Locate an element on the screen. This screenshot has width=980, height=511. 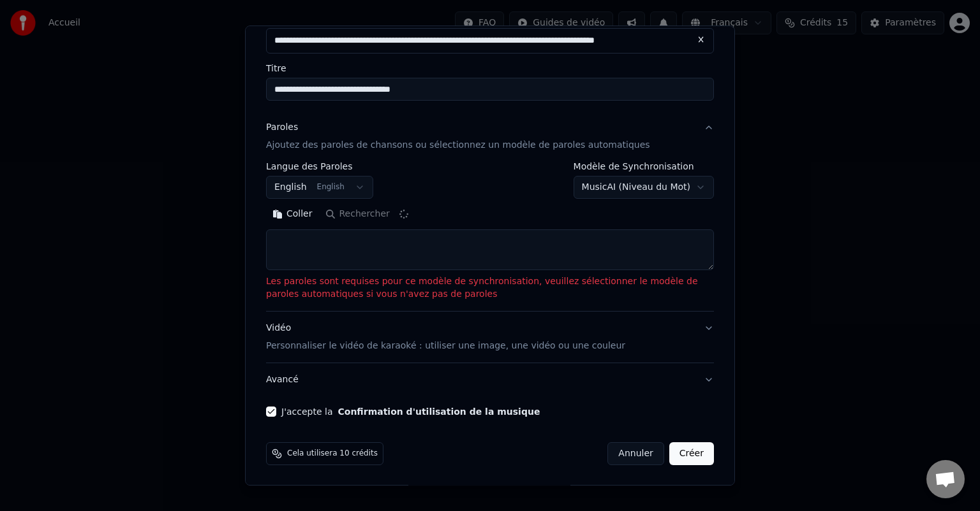
button: VidéoPersonnaliser le vidéo de karaoké : utiliser une image, une vidéo ou une couleur is located at coordinates (490, 337).